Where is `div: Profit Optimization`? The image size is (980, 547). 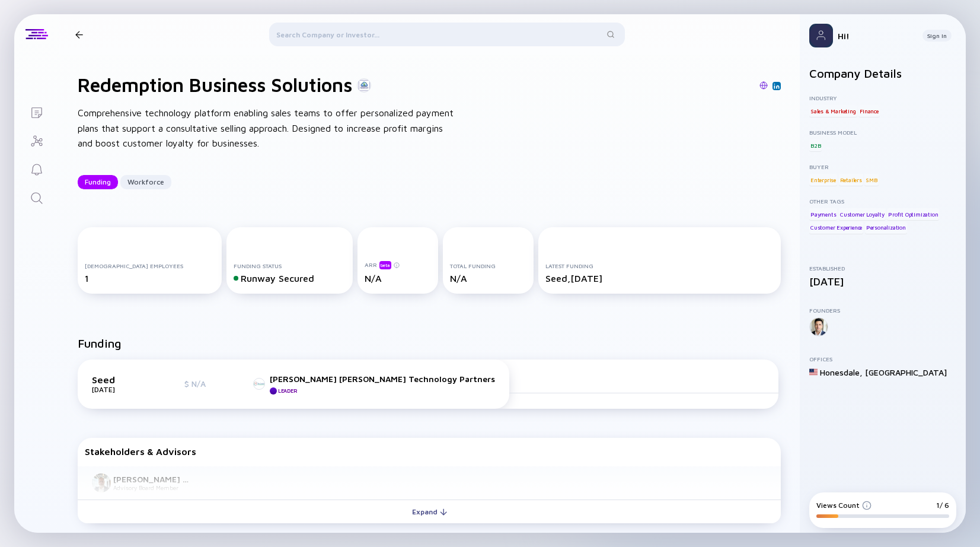 div: Profit Optimization is located at coordinates (913, 214).